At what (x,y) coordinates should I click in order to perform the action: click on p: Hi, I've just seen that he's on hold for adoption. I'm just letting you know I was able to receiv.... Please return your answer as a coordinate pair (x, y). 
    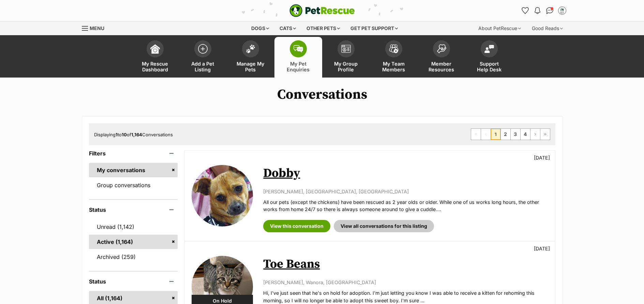
    Looking at the image, I should click on (405, 297).